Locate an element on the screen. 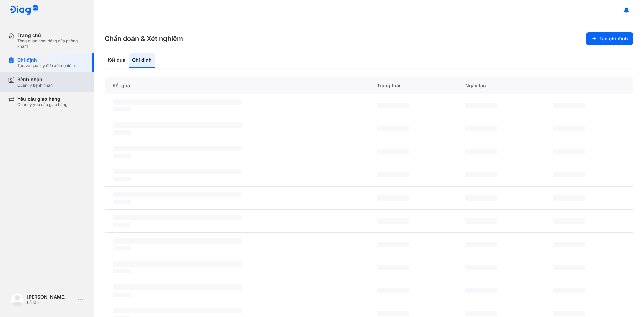 Image resolution: width=644 pixels, height=317 pixels. div: Lễ tân is located at coordinates (51, 303).